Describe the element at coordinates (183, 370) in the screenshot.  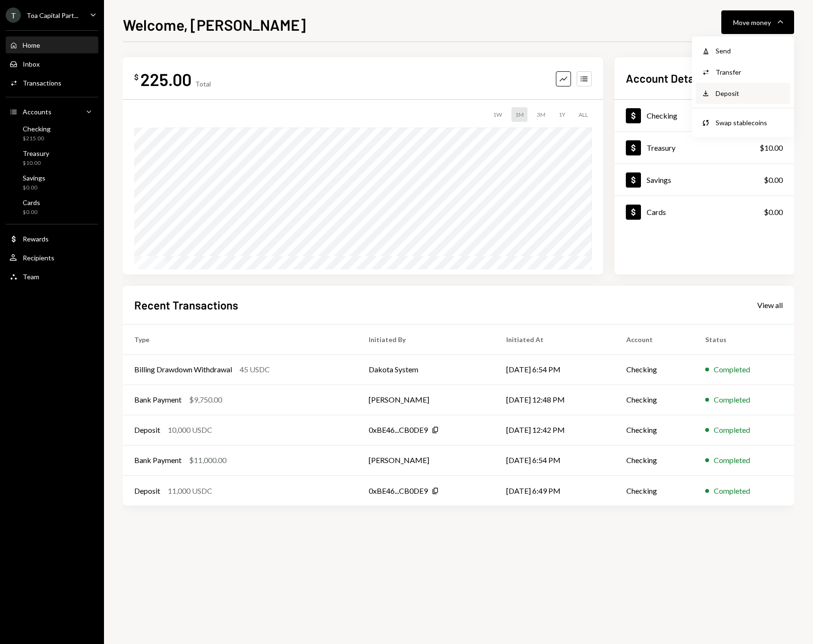
I see `div: Billing Drawdown Withdrawal` at that location.